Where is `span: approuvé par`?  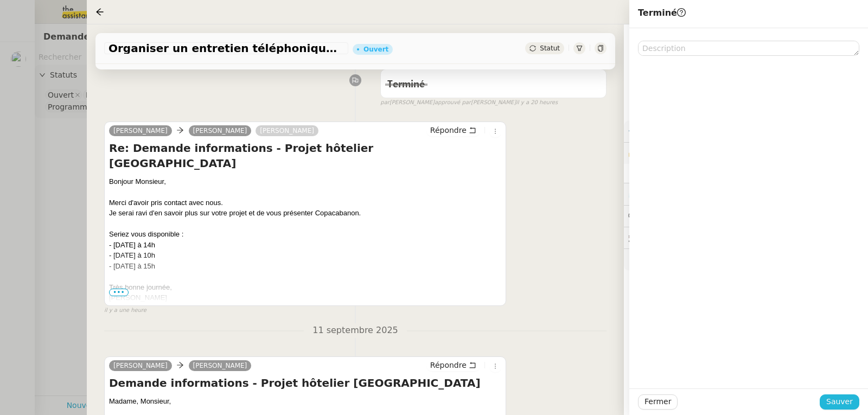
span: approuvé par is located at coordinates (453, 103).